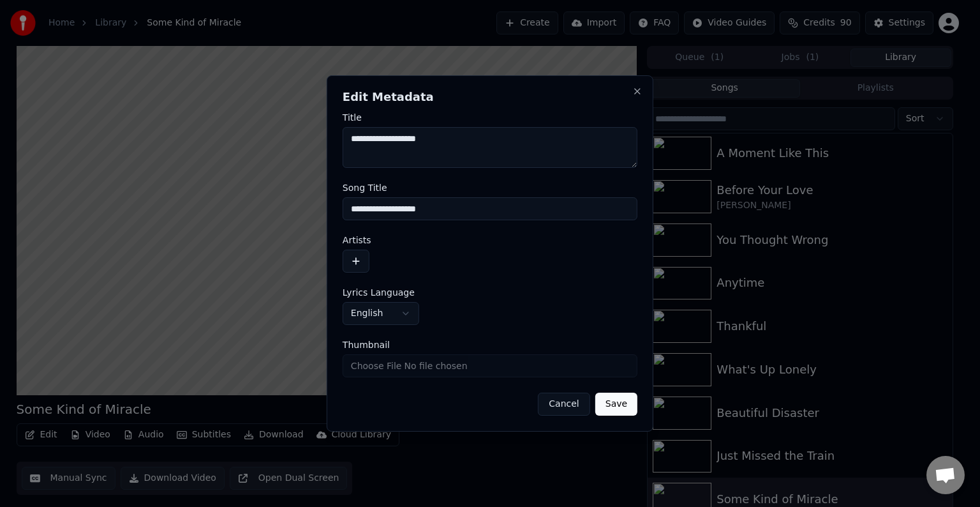 The height and width of the screenshot is (507, 980). I want to click on label: Song Title, so click(490, 188).